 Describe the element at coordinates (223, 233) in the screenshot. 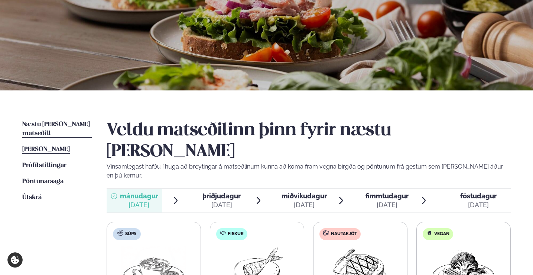

I see `img: fish.svg` at that location.